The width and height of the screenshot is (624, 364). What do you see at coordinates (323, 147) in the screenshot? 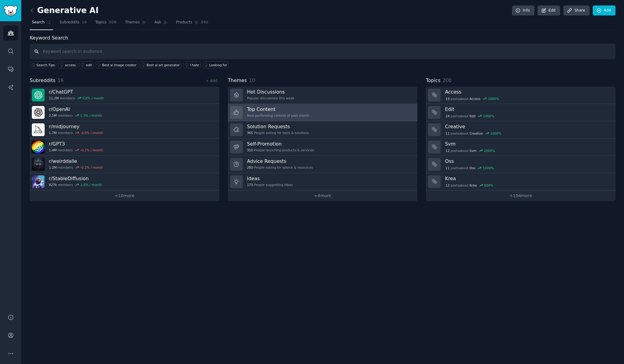
I see `a: Self-Promotion310People launching products & services` at bounding box center [323, 147].